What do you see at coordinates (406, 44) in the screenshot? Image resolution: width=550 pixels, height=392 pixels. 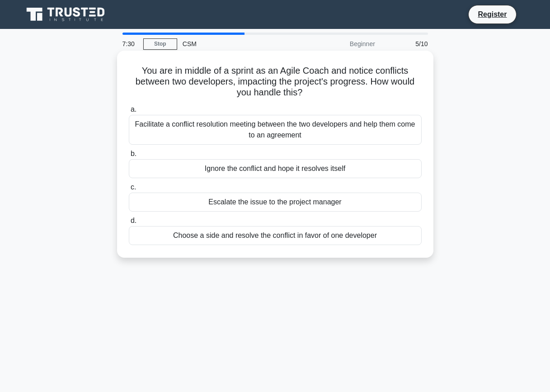 I see `div: 5/10` at bounding box center [406, 44].